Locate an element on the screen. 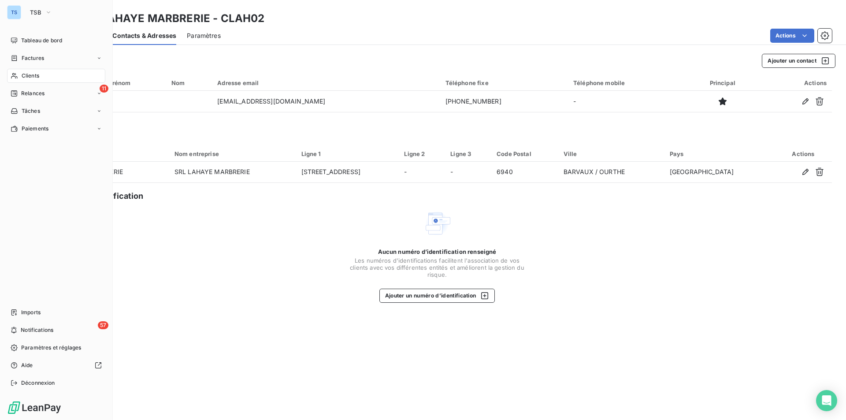 The height and width of the screenshot is (420, 846). div: Adresse email is located at coordinates (326, 83).